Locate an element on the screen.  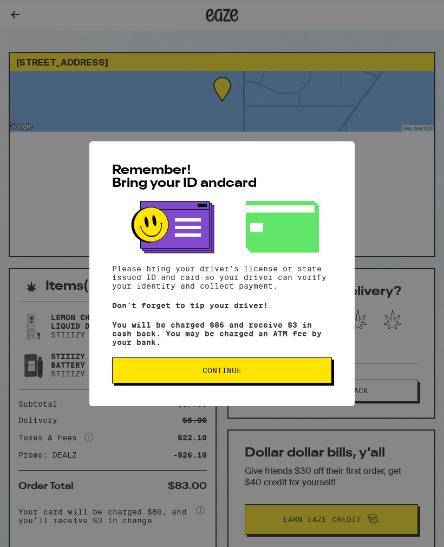
p: Don't forget to tip your driver! is located at coordinates (222, 305).